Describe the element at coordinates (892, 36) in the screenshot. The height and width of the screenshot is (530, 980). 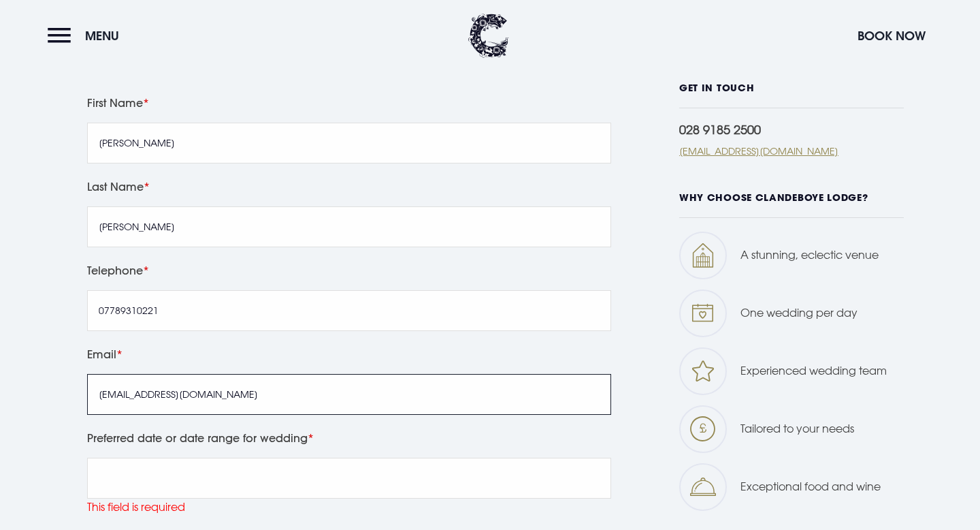
I see `button: Book Now` at that location.